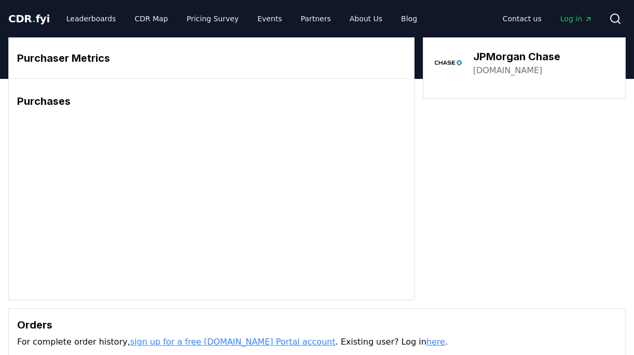  I want to click on a: About Us, so click(366, 19).